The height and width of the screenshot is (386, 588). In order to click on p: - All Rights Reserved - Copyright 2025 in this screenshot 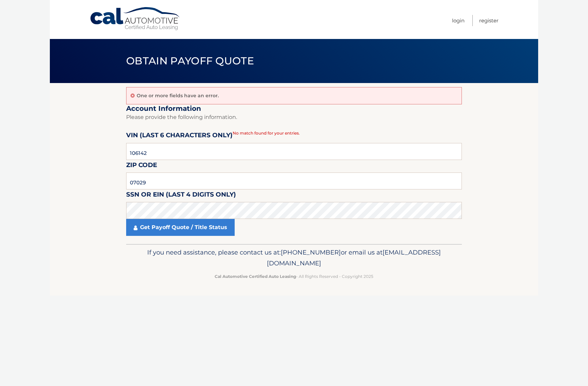, I will do `click(294, 276)`.